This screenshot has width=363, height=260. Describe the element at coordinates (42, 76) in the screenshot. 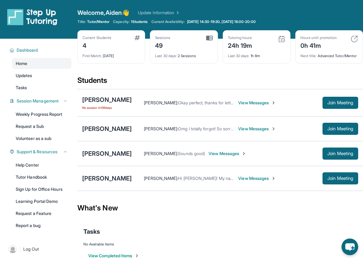

I see `a: Updates` at that location.